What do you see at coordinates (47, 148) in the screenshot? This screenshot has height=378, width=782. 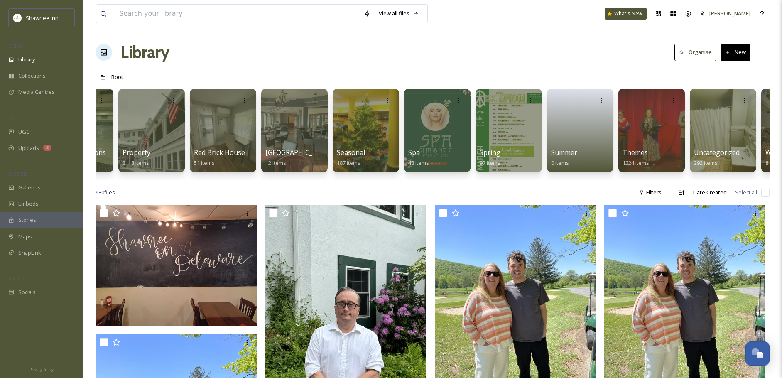 I see `div: 3` at bounding box center [47, 148].